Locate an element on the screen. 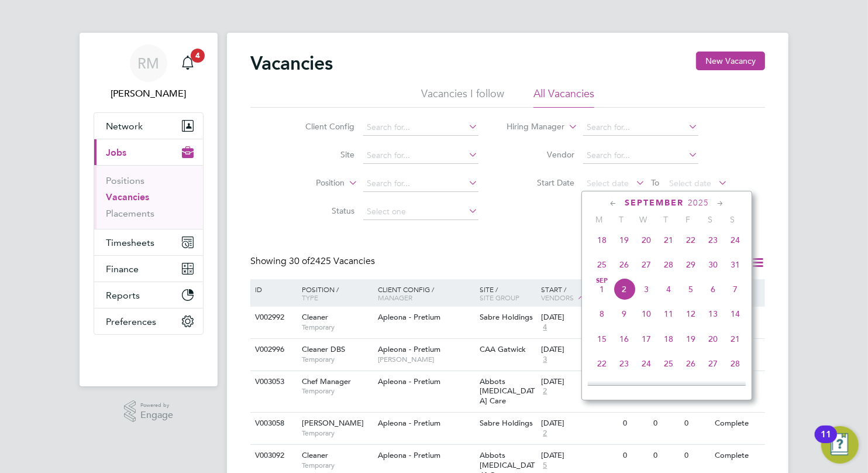  span: 30 is located at coordinates (624, 388).